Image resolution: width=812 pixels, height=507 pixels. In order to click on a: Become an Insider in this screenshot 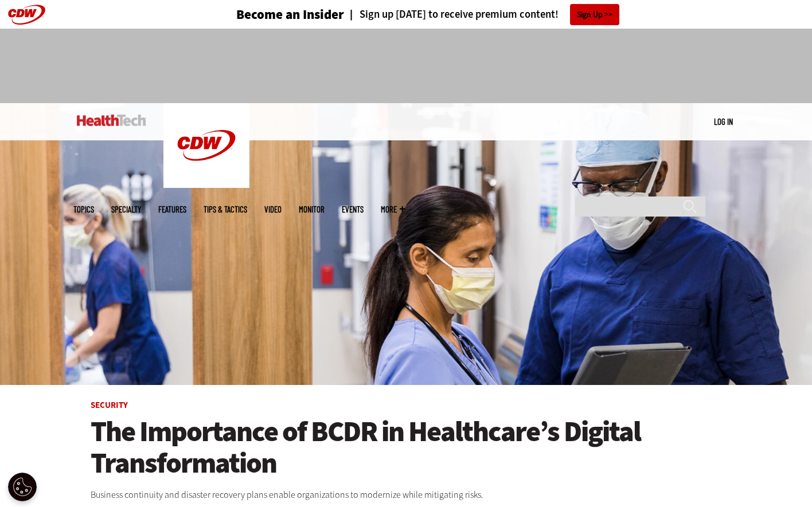, I will do `click(268, 14)`.